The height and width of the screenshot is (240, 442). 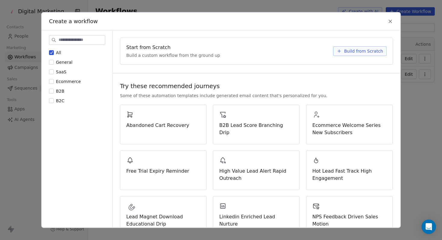 I want to click on button: General, so click(x=51, y=62).